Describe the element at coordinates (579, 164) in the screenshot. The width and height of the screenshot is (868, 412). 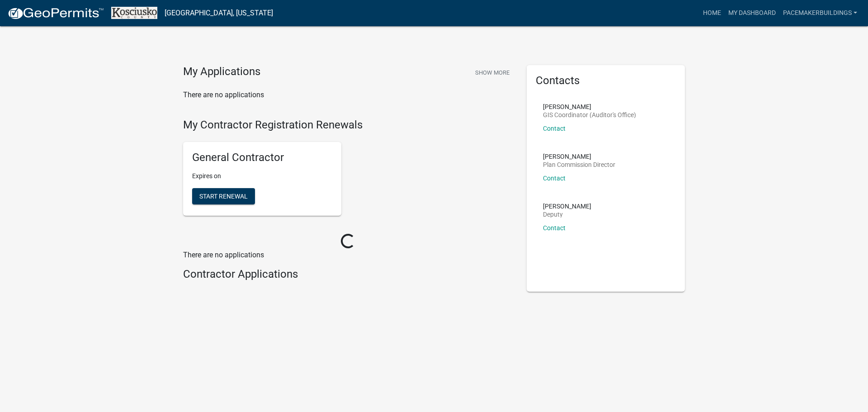
I see `p: Plan Commission Director` at that location.